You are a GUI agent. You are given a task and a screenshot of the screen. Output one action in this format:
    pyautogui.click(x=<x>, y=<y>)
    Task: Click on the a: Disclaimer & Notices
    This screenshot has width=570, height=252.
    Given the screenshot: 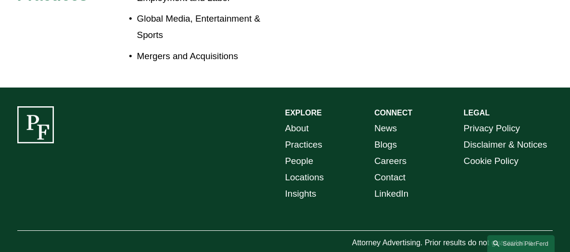 What is the action you would take?
    pyautogui.click(x=505, y=145)
    